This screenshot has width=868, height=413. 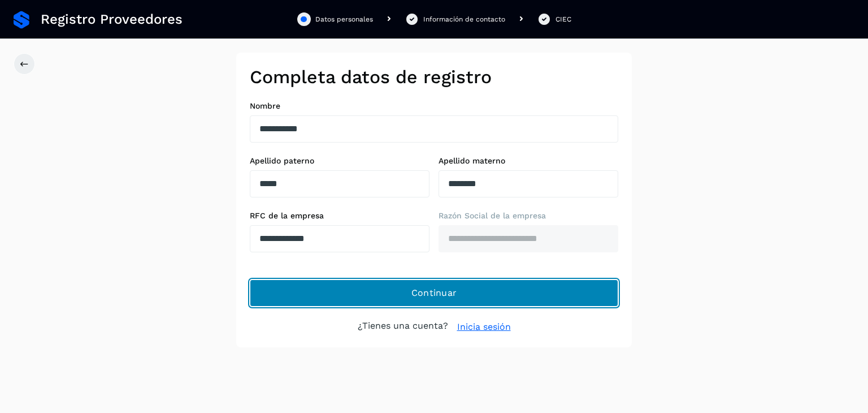 I want to click on label: Apellido materno, so click(x=528, y=161).